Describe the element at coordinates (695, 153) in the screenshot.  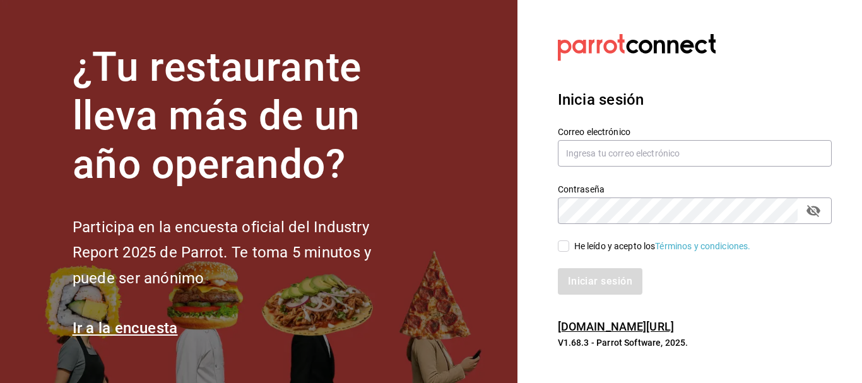
I see `input: Ingresa tu correo electrónico` at that location.